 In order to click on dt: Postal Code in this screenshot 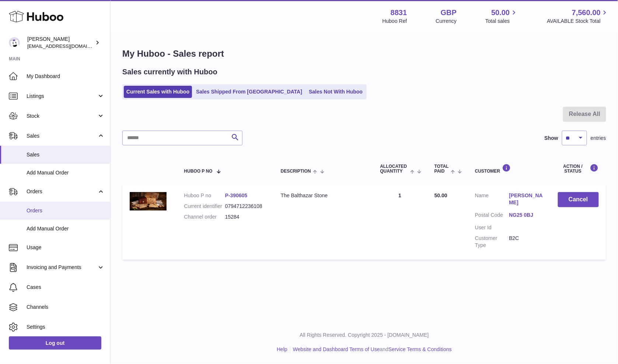, I will do `click(492, 216)`.